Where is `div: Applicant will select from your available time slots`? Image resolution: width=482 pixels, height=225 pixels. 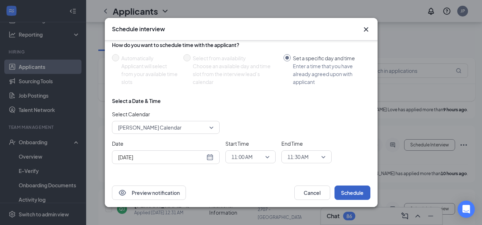 div: Applicant will select from your available time slots is located at coordinates (149, 74).